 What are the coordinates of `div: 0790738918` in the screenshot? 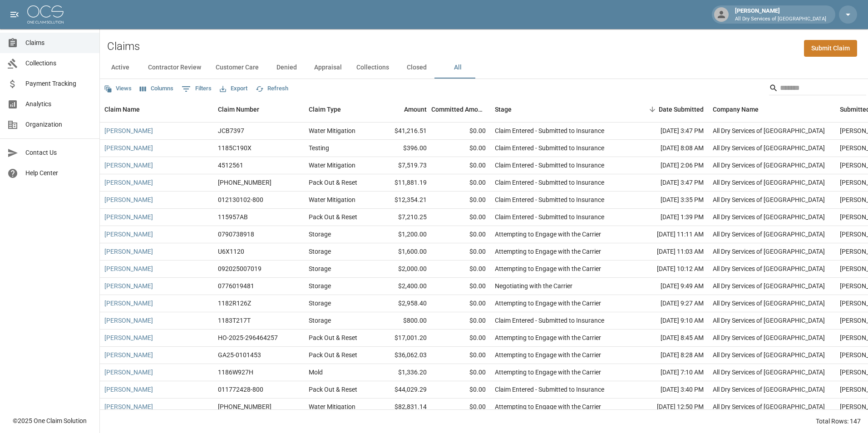 It's located at (236, 234).